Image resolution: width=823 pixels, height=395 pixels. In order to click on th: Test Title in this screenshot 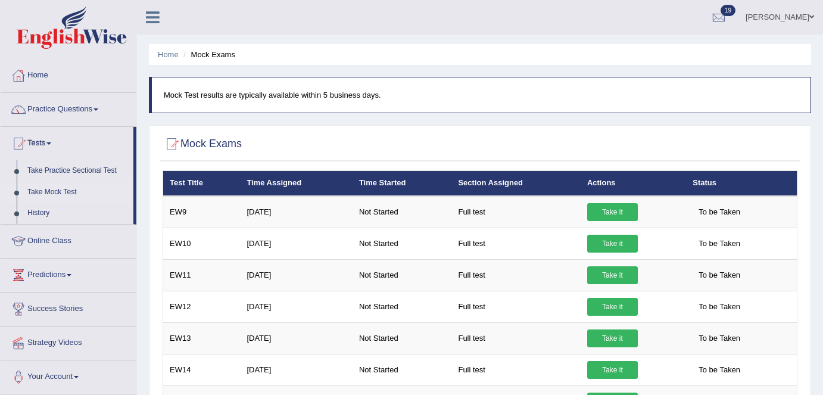, I will do `click(202, 183)`.